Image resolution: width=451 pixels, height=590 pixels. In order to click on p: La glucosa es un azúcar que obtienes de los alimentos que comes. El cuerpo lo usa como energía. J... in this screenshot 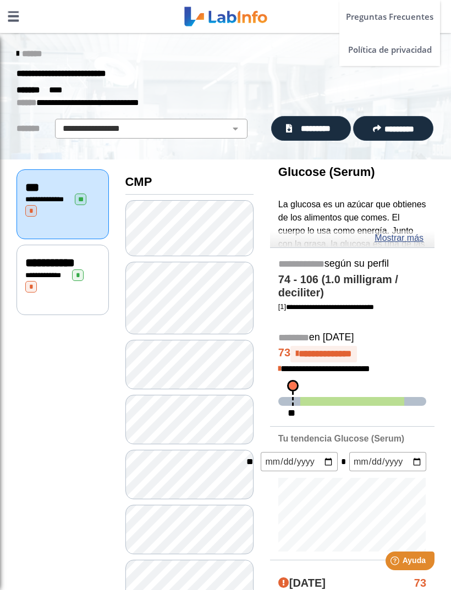, I will do `click(352, 296)`.